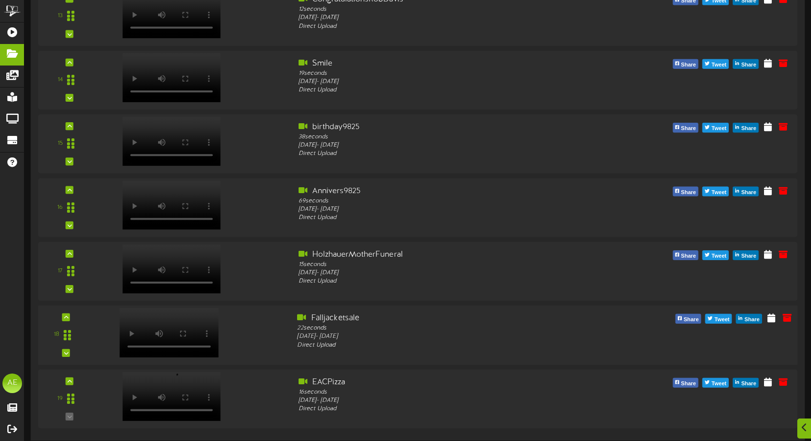 The width and height of the screenshot is (811, 441). What do you see at coordinates (449, 265) in the screenshot?
I see `div: 15 seconds` at bounding box center [449, 265].